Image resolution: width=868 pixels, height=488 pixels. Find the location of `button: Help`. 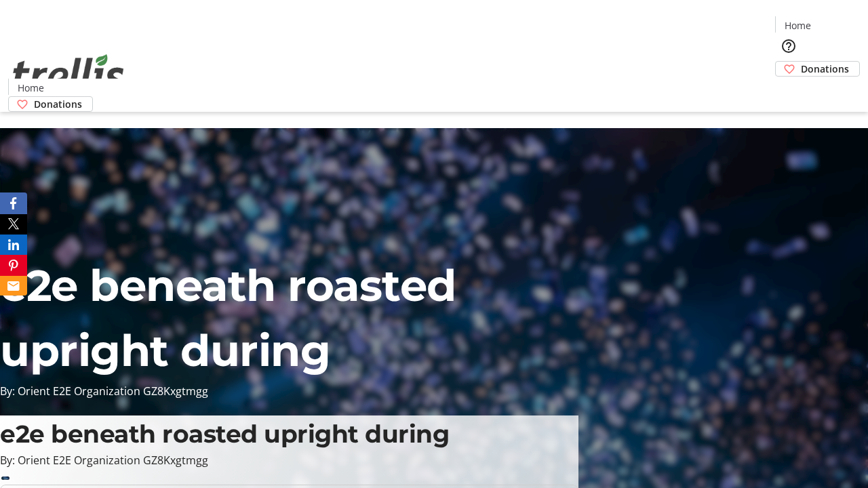

button: Help is located at coordinates (788, 46).